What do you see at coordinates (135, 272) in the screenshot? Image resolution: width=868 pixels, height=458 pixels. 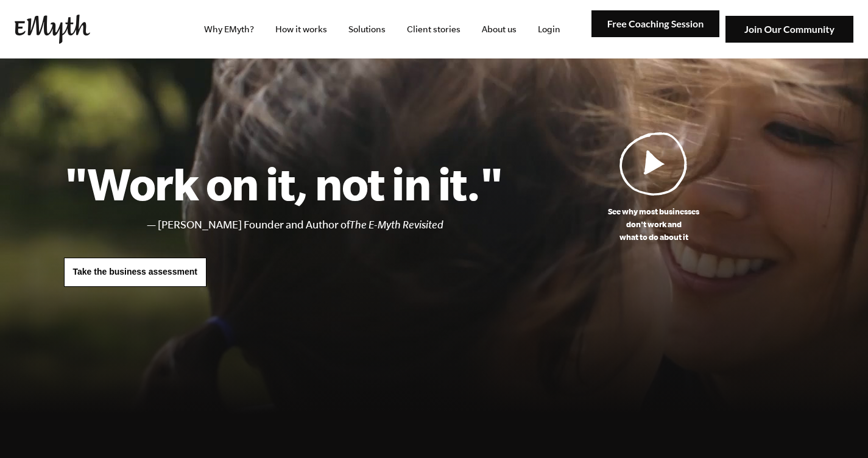 I see `span: Take the business assessment` at bounding box center [135, 272].